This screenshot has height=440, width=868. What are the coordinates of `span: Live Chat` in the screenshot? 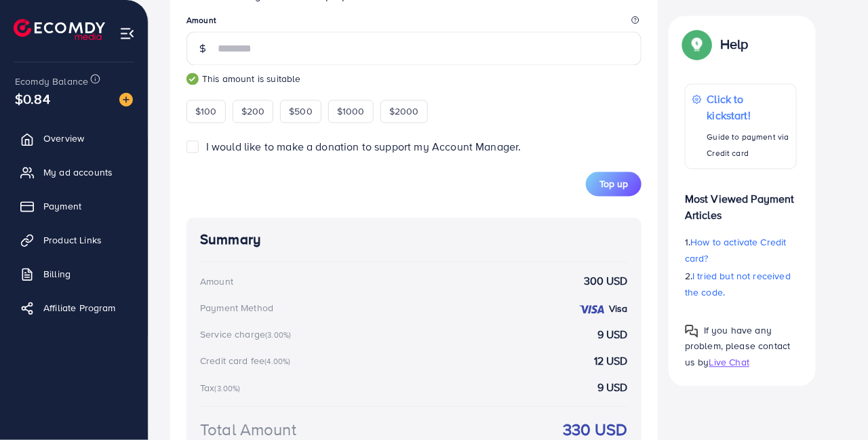 It's located at (729, 362).